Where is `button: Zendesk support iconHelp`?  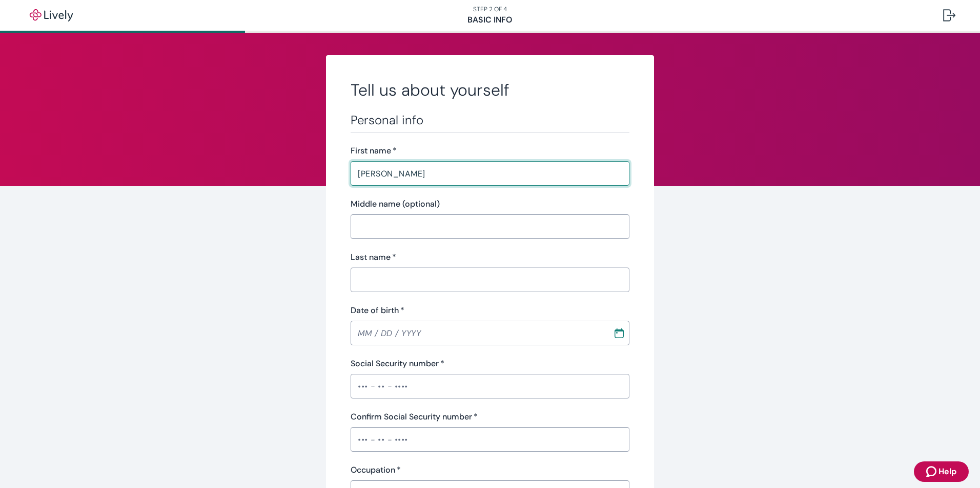
button: Zendesk support iconHelp is located at coordinates (941, 472).